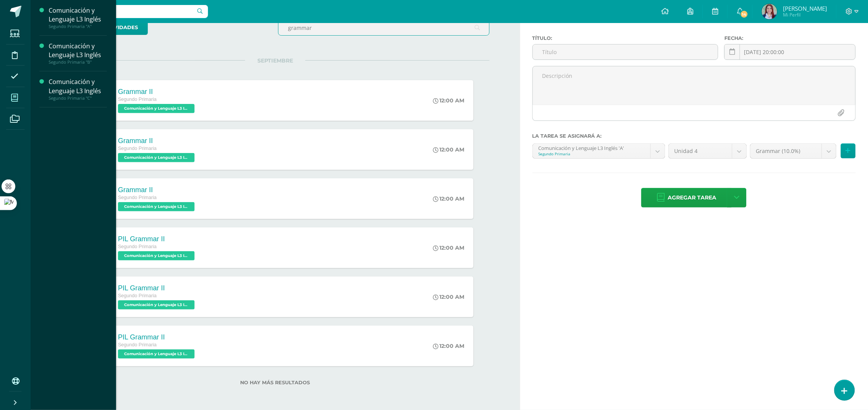 The height and width of the screenshot is (410, 868). I want to click on input: Título, so click(625, 52).